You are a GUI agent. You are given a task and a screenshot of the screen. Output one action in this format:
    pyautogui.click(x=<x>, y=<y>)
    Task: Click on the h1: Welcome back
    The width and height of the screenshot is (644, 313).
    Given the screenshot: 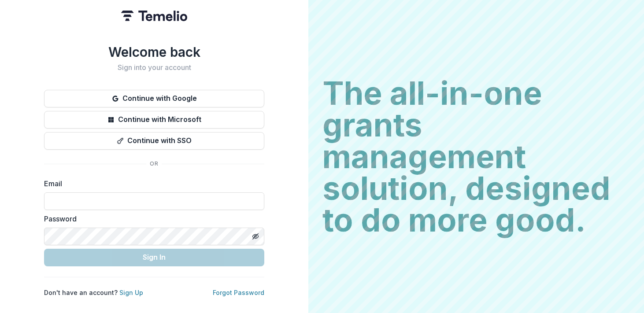 What is the action you would take?
    pyautogui.click(x=154, y=52)
    